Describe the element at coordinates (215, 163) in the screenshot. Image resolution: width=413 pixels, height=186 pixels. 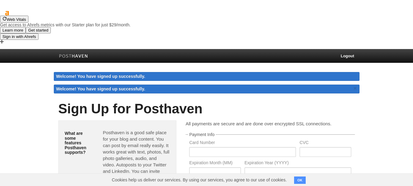
I see `label: Expiration Month (MM)` at that location.